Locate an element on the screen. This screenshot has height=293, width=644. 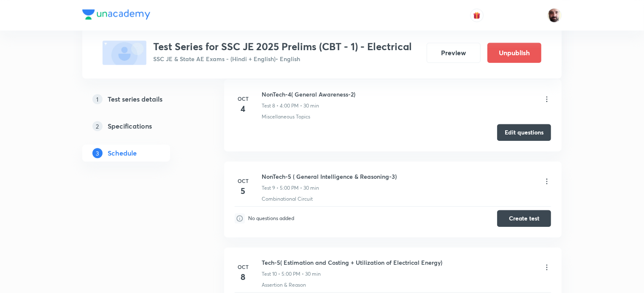
h5: Test series details is located at coordinates (135, 99).